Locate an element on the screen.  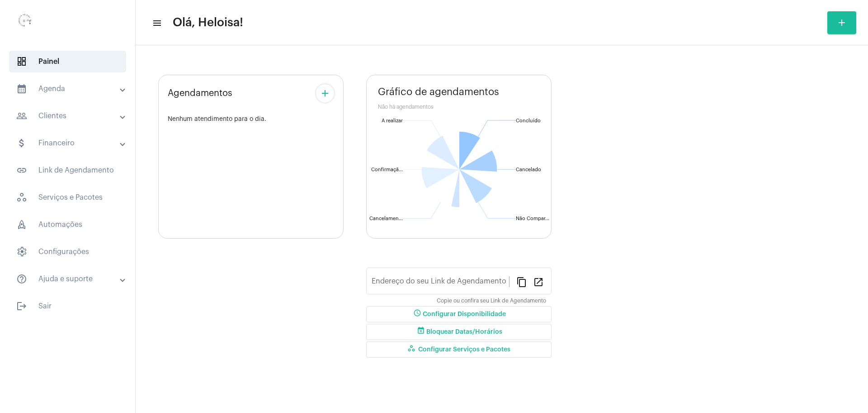
div: Nenhum atendimento para o dia. is located at coordinates (251, 119).